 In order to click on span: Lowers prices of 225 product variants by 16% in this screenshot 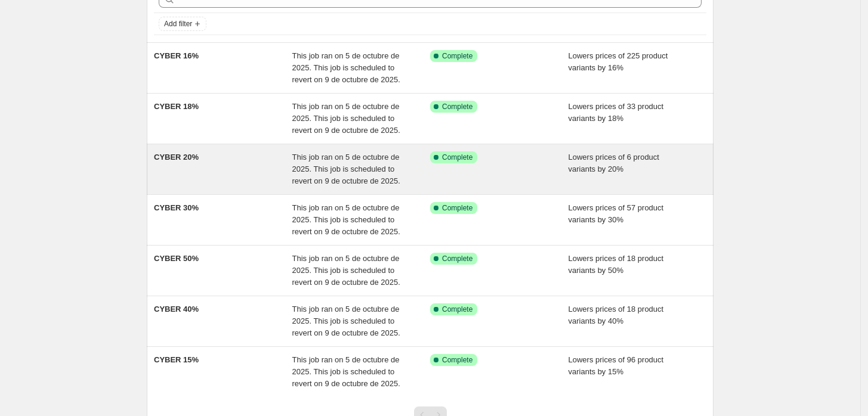, I will do `click(618, 62)`.